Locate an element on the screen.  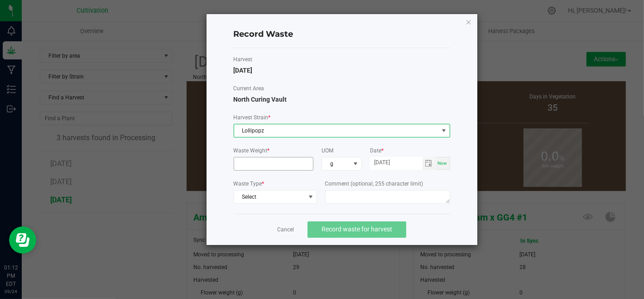
label: Waste Weight is located at coordinates (274, 151).